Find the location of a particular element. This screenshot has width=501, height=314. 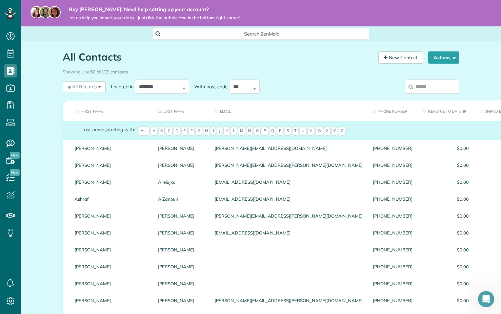

span: E is located at coordinates (184, 131).